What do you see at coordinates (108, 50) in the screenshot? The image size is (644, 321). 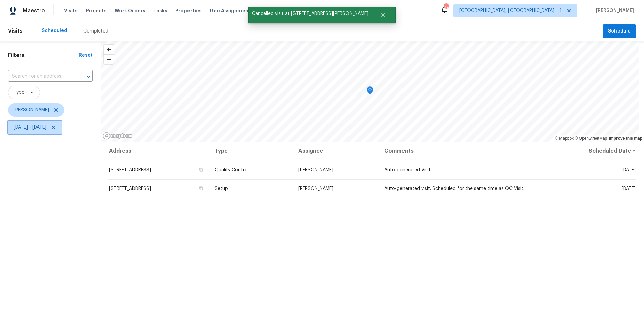 I see `button: Zoom in` at bounding box center [108, 50].